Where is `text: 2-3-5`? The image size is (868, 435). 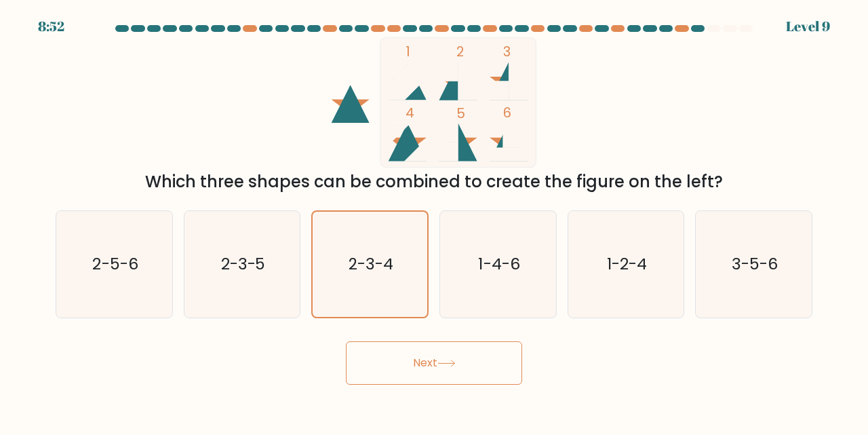
text: 2-3-5 is located at coordinates (244, 264).